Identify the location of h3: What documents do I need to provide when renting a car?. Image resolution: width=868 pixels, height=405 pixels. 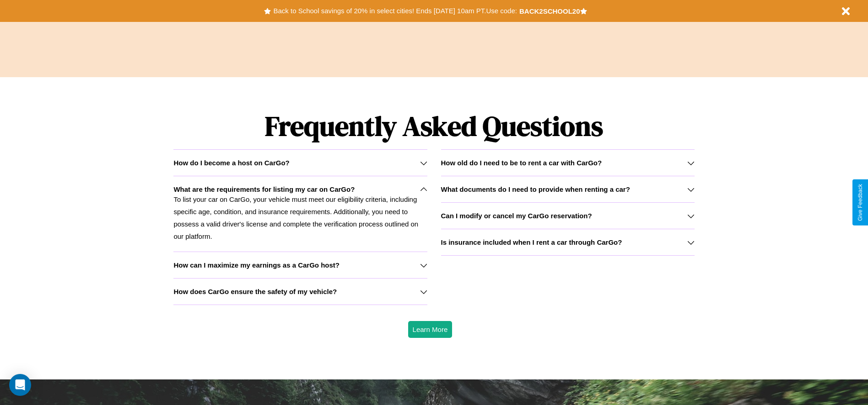
(535, 189).